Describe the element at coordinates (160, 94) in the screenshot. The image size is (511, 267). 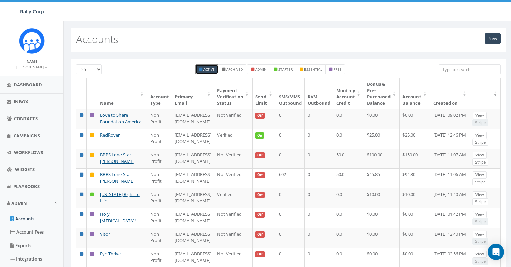
I see `th: Account Type` at that location.